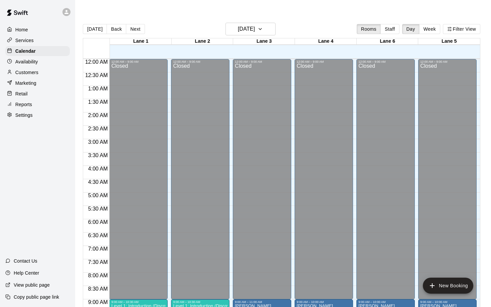 The image size is (491, 307). What do you see at coordinates (98, 115) in the screenshot?
I see `span: 2:00 AM` at bounding box center [98, 115].